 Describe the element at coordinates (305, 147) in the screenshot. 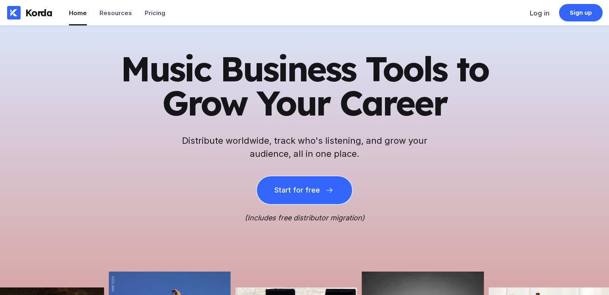

I see `h2: Distribute worldwide, track who's listening, and grow your audience, all in one place.` at that location.